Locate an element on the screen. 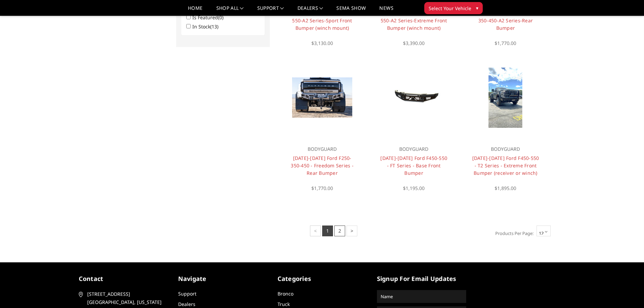  label: In Stock is located at coordinates (207, 27).